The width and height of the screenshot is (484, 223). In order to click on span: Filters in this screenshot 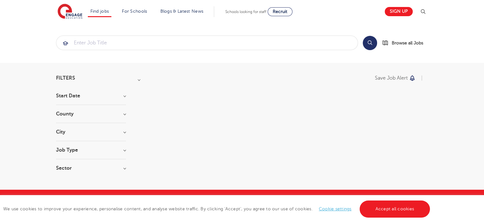, I will do `click(65, 78)`.